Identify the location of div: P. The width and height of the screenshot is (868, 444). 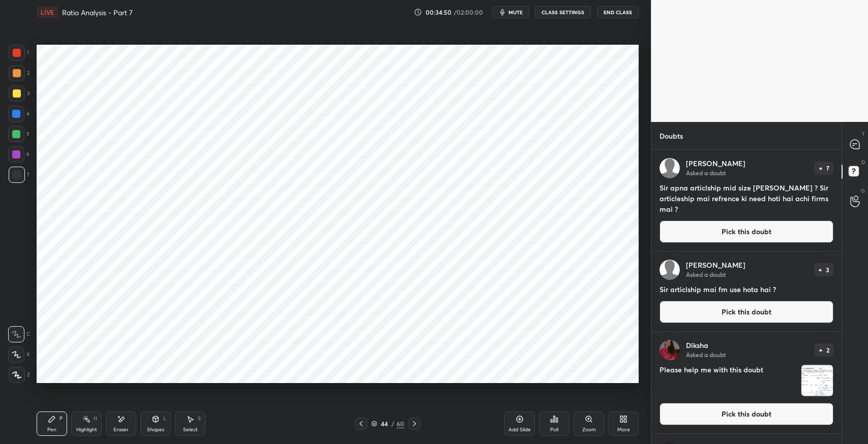
(61, 419).